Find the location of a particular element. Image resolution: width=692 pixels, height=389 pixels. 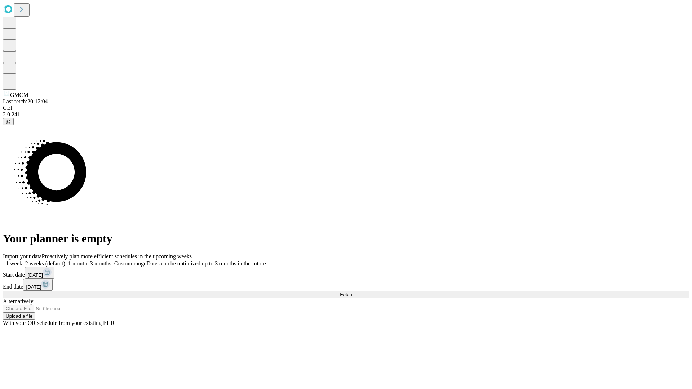

span: GMCM is located at coordinates (19, 95).